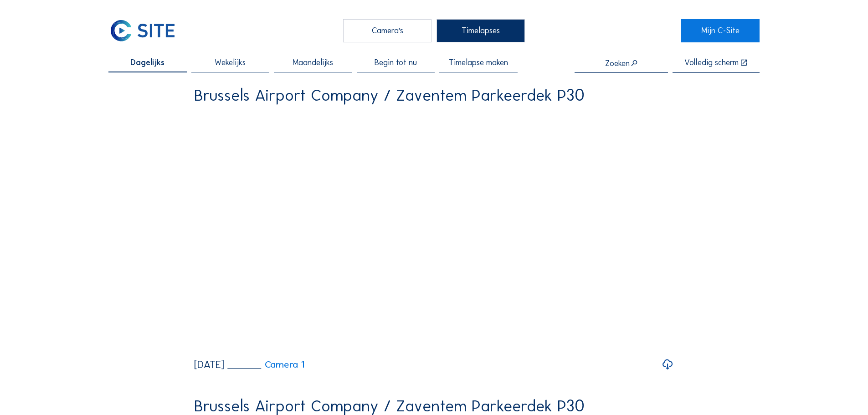 The height and width of the screenshot is (415, 868). What do you see at coordinates (711, 63) in the screenshot?
I see `div: Volledig scherm` at bounding box center [711, 63].